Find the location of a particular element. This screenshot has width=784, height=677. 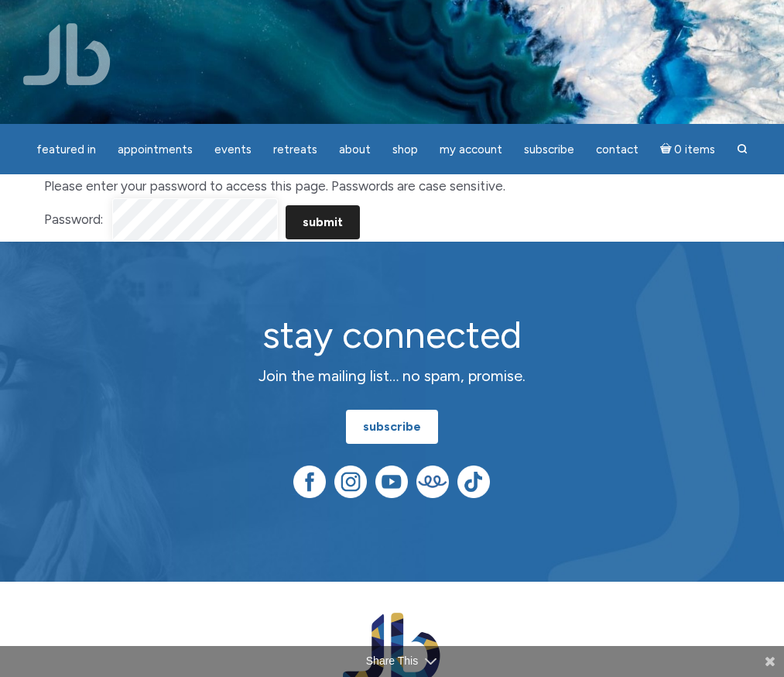

form: Please enter your password to access this page. Passwords are case sensitive. is located at coordinates (392, 208).